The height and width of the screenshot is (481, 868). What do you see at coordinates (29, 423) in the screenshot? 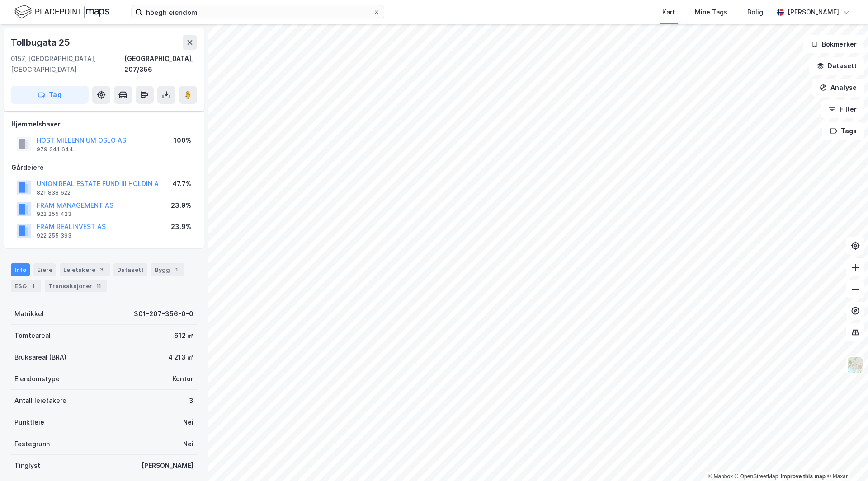
I see `div: Punktleie` at bounding box center [29, 423].